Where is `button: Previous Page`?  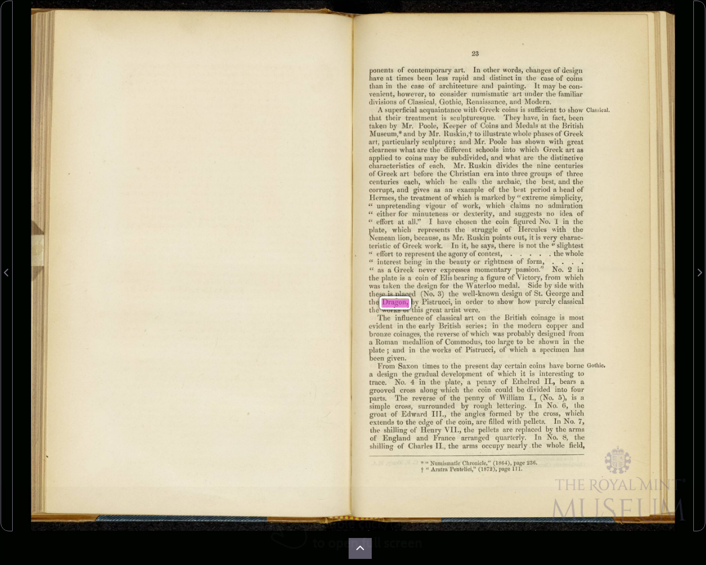 button: Previous Page is located at coordinates (7, 266).